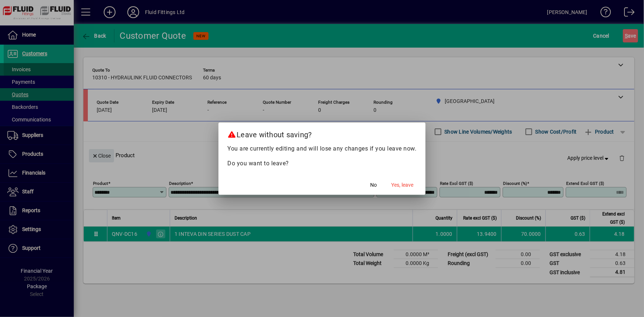  What do you see at coordinates (374, 185) in the screenshot?
I see `span: No` at bounding box center [374, 185].